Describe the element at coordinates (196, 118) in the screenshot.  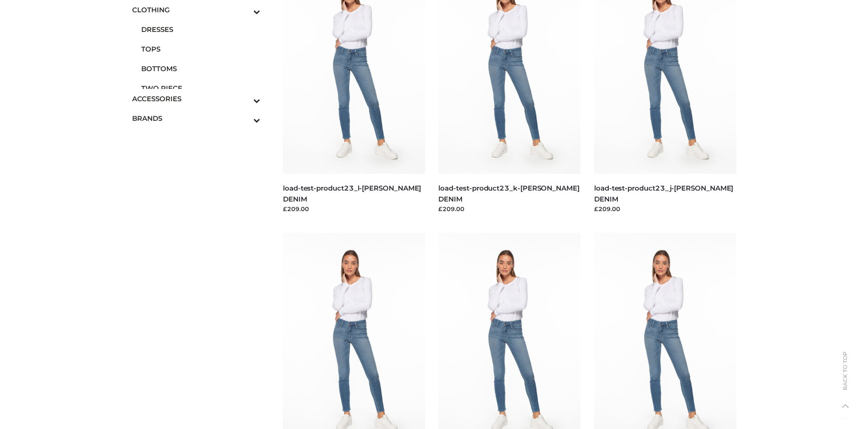
I see `span: BRANDS` at that location.